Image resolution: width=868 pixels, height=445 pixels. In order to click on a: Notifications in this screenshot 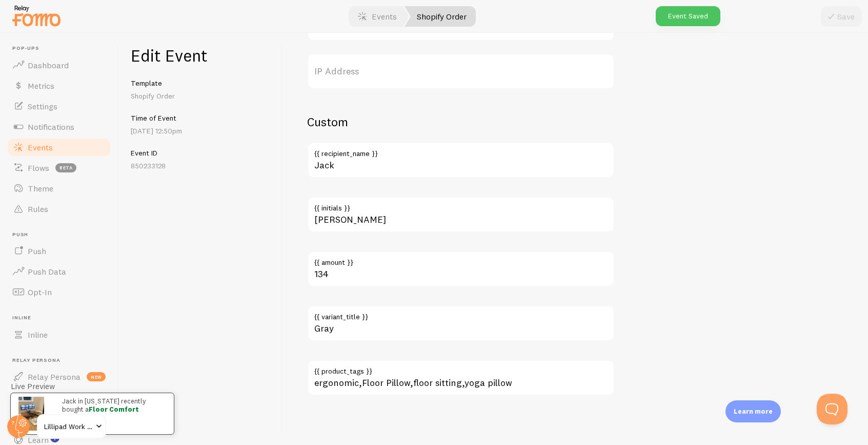, I will do `click(59, 127)`.